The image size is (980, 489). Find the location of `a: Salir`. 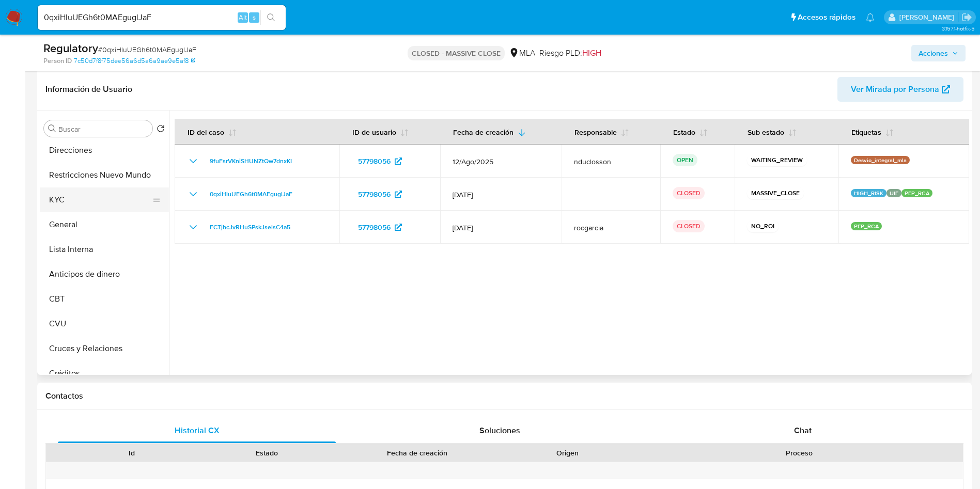

a: Salir is located at coordinates (967, 17).